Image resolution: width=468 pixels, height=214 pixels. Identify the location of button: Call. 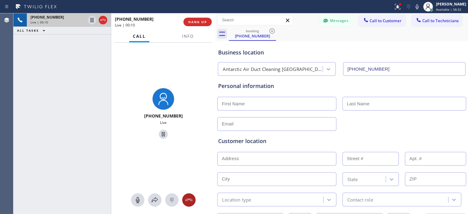
(139, 36).